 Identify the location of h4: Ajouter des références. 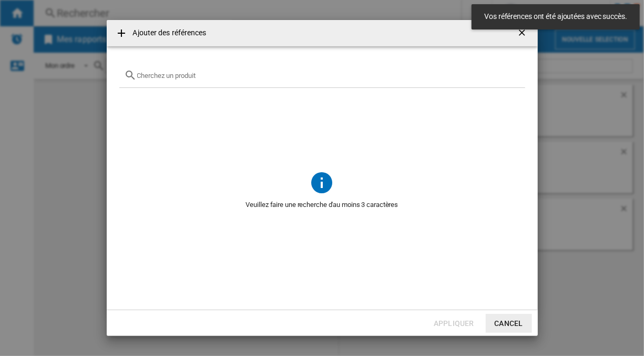
(167, 33).